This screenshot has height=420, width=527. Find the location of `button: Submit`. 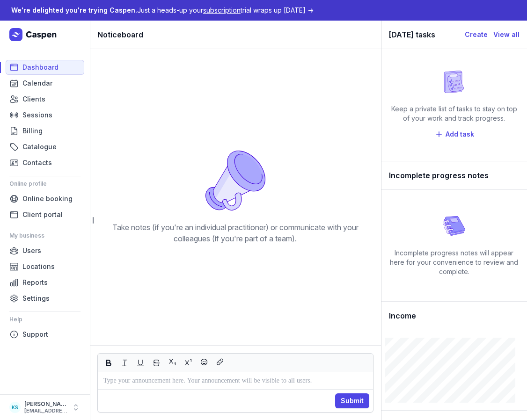

button: Submit is located at coordinates (352, 401).